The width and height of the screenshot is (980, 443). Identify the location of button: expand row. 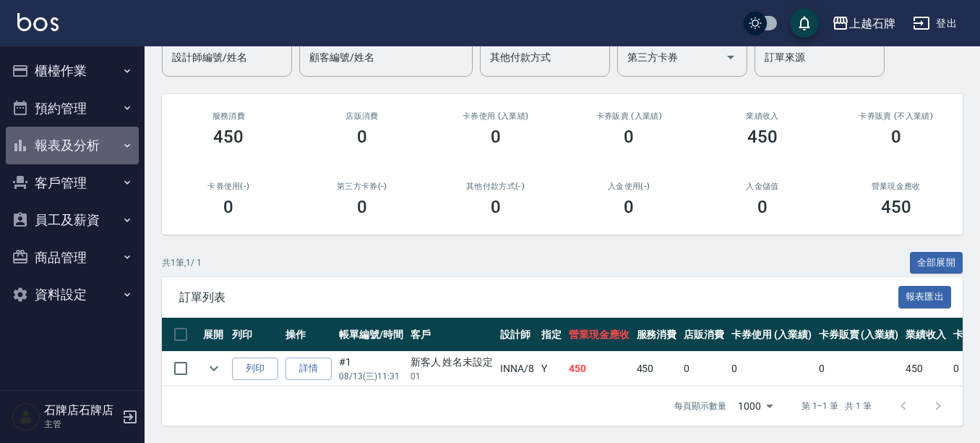
(214, 368).